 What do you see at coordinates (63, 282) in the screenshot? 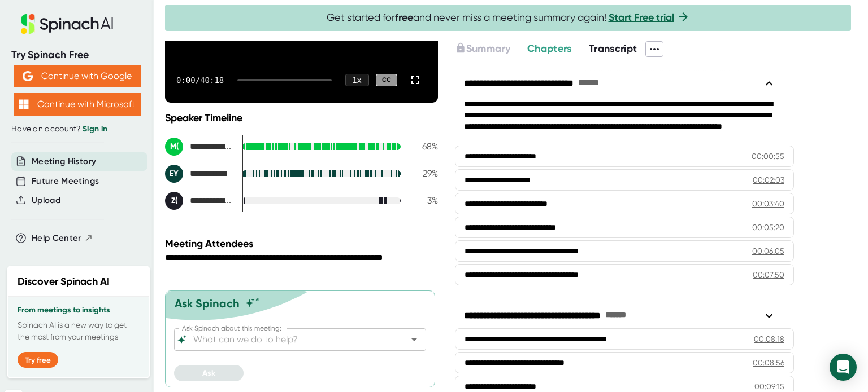
I see `h2: Discover Spinach AI` at bounding box center [63, 282].